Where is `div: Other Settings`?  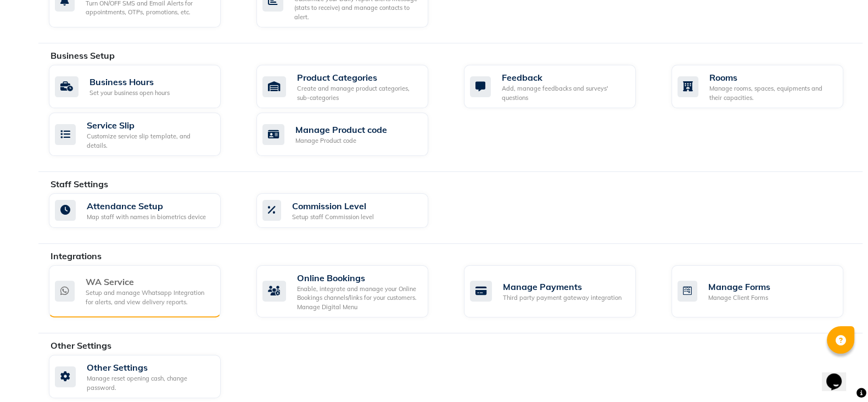 div: Other Settings is located at coordinates (149, 368).